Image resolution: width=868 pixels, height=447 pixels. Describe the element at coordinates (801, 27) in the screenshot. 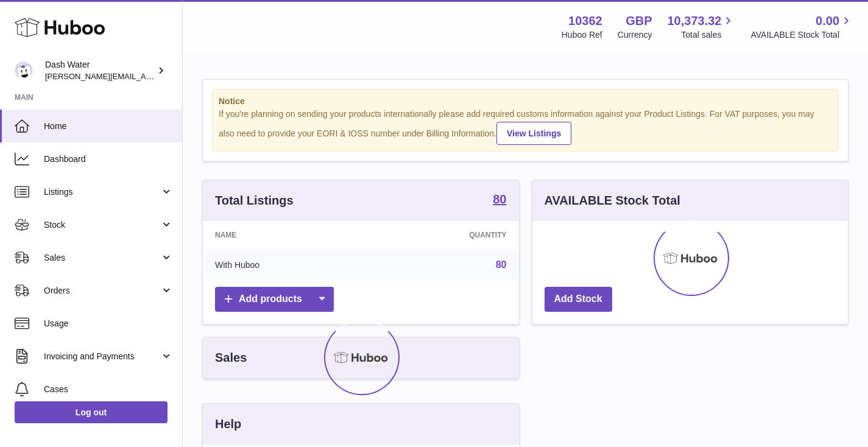

I see `a: 0.00 AVAILABLE Stock Total` at that location.